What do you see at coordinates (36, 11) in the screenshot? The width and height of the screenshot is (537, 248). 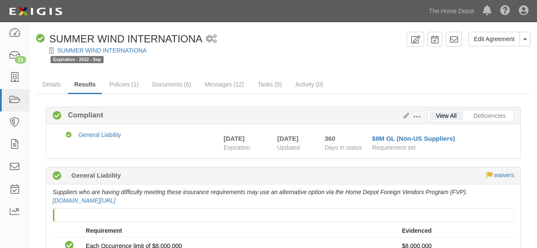 I see `img: logo-5460c22ac91f19d4615b14bd174203de0afe785f0fc80cf4dbbc73dc1793850b.png` at bounding box center [36, 11].